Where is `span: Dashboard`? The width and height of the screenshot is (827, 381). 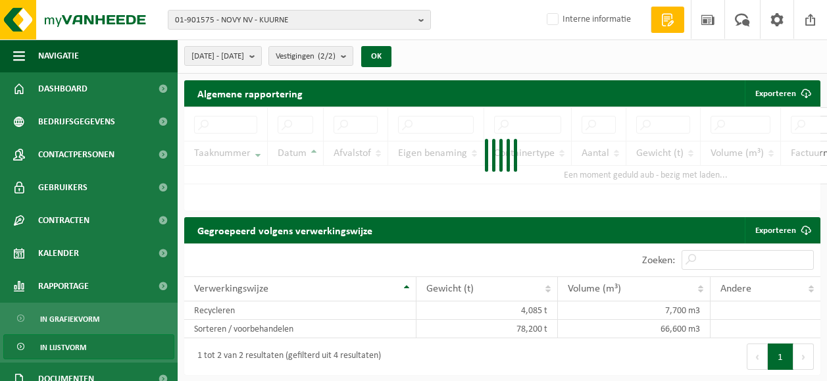
span: Dashboard is located at coordinates (63, 89).